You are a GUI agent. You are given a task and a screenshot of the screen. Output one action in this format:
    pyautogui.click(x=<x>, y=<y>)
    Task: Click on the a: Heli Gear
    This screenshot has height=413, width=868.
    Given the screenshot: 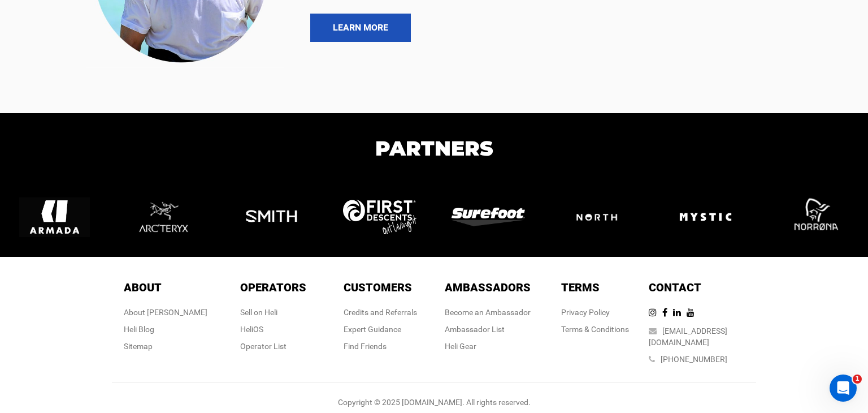 What is the action you would take?
    pyautogui.click(x=460, y=346)
    